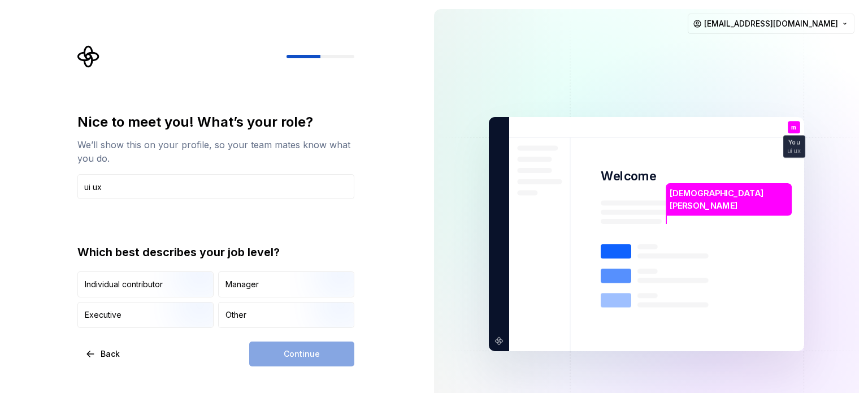 This screenshot has height=393, width=868. I want to click on div: Nice to meet you! What’s your role?, so click(216, 122).